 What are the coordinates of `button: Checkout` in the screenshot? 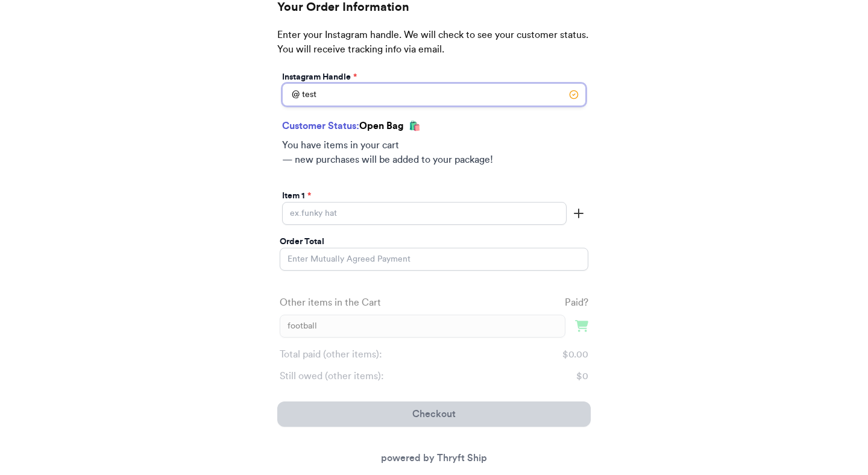 It's located at (434, 414).